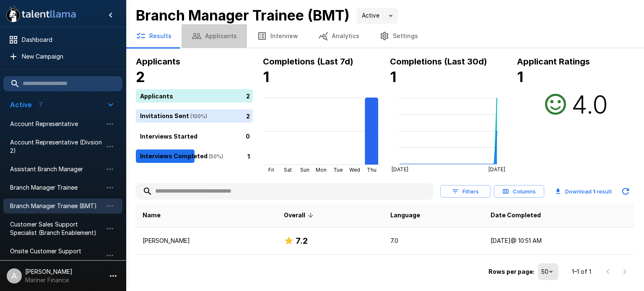  Describe the element at coordinates (271, 170) in the screenshot. I see `tspan: Fri` at that location.